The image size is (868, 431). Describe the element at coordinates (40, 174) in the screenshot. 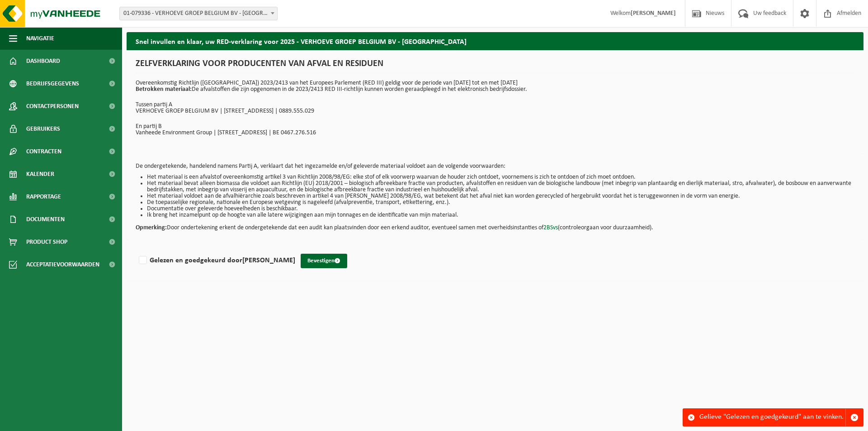

I see `span: Kalender` at that location.